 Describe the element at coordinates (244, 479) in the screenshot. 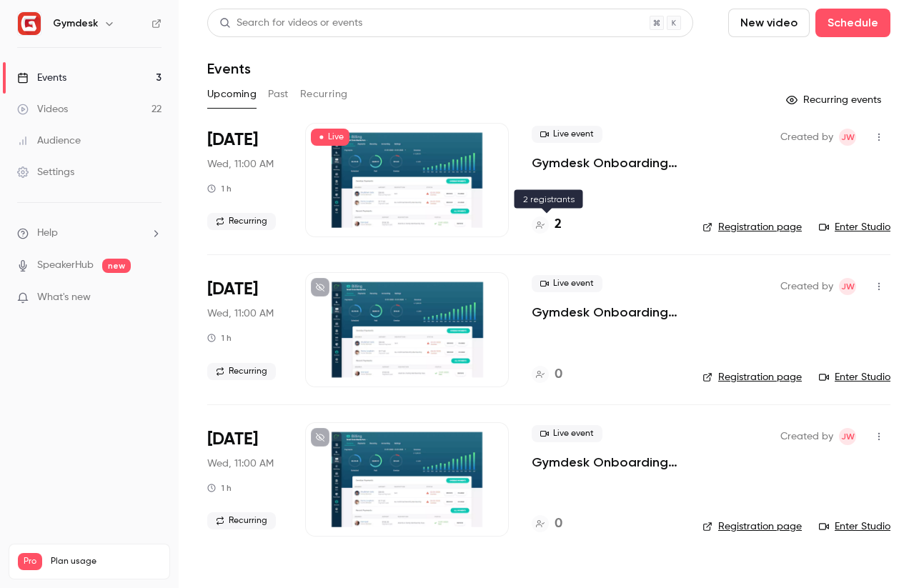

I see `div: Sep 3 Wed, 1:00 PM (America/New York)` at that location.